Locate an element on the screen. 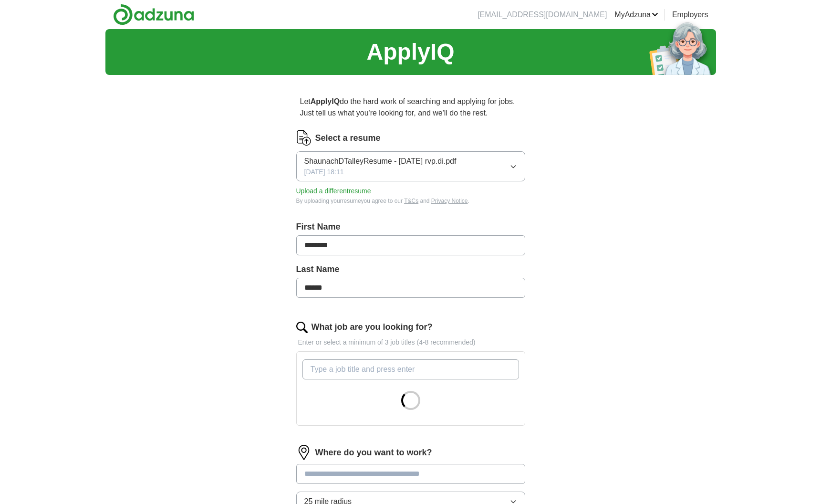  h1: ApplyIQ is located at coordinates (411, 52).